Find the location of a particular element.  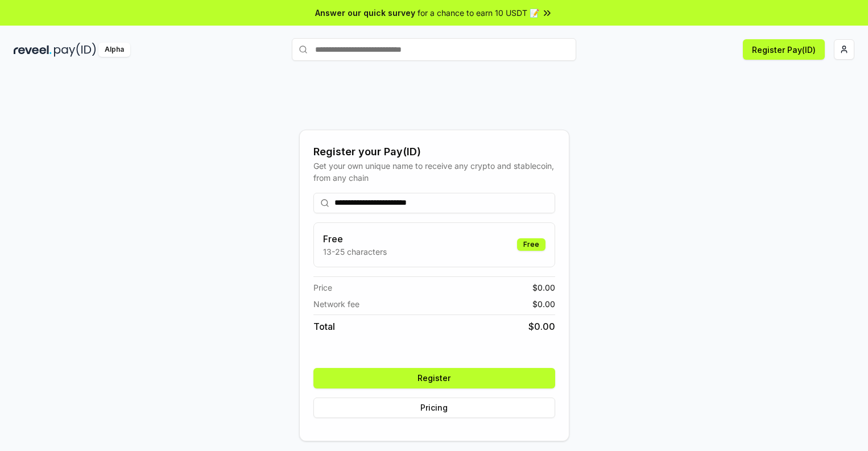

p: 13-25 characters is located at coordinates (355, 251).